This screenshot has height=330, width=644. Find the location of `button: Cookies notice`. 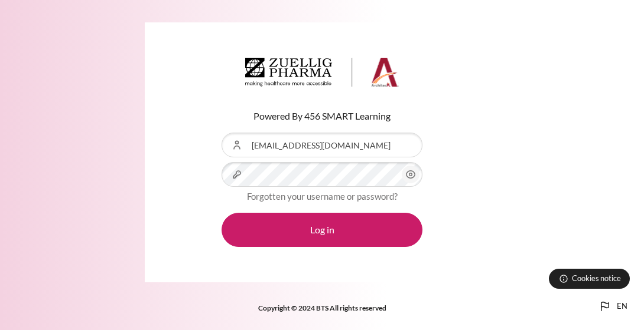

button: Cookies notice is located at coordinates (589, 279).